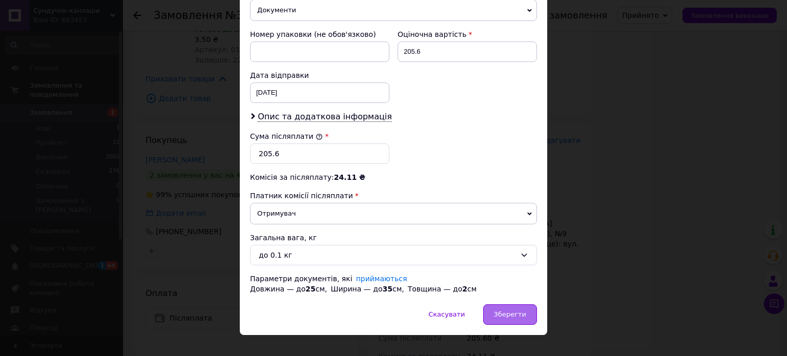 The width and height of the screenshot is (787, 356). What do you see at coordinates (510, 314) in the screenshot?
I see `span: Зберегти` at bounding box center [510, 314].